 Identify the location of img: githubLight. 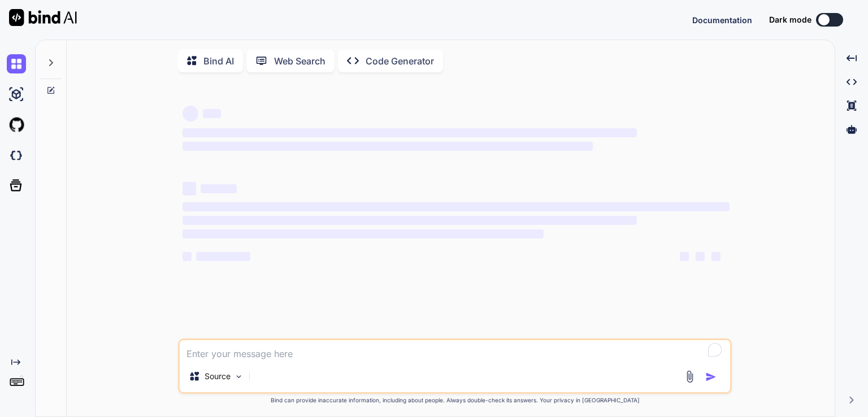
(16, 125).